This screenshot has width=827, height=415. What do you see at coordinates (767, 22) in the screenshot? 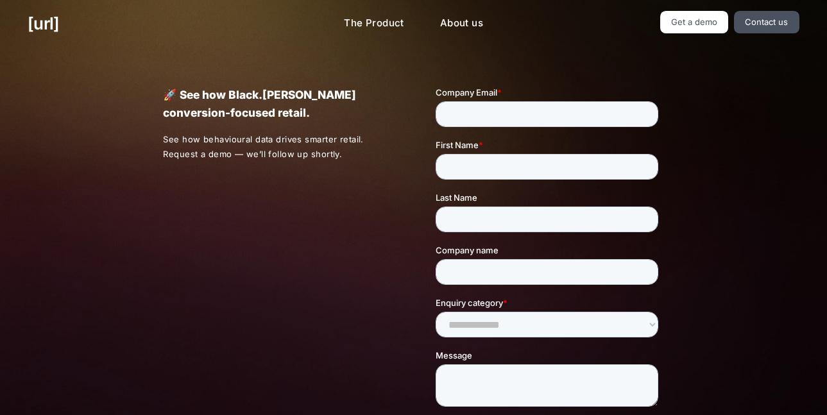
I see `a: Contact us` at bounding box center [767, 22].